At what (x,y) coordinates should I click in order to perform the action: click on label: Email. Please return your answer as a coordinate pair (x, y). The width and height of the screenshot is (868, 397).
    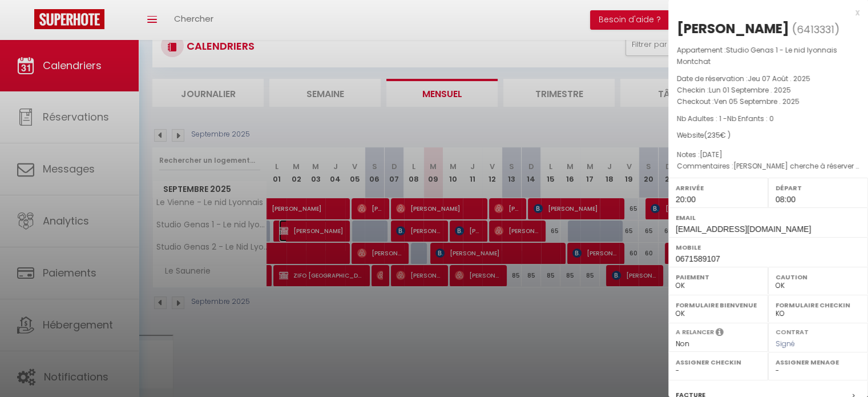
    Looking at the image, I should click on (768, 217).